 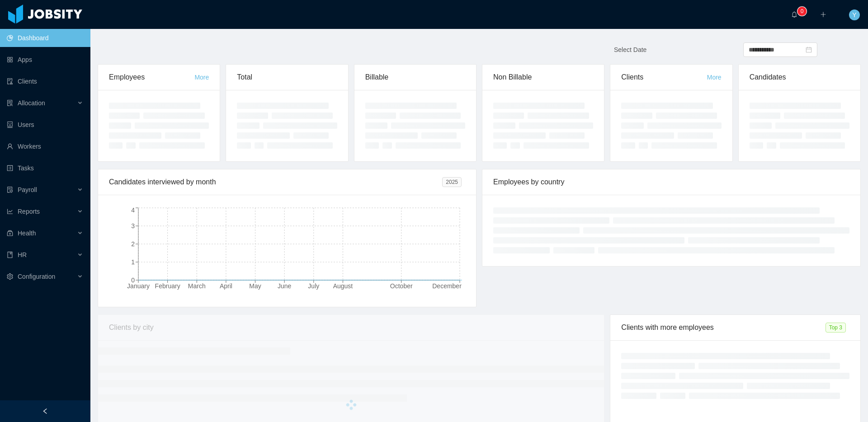 I want to click on tspan: April, so click(x=226, y=286).